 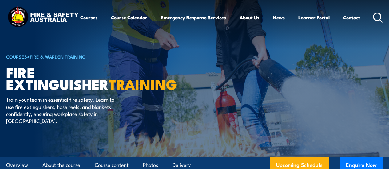 What do you see at coordinates (193, 18) in the screenshot?
I see `a: Emergency Response Services` at bounding box center [193, 18].